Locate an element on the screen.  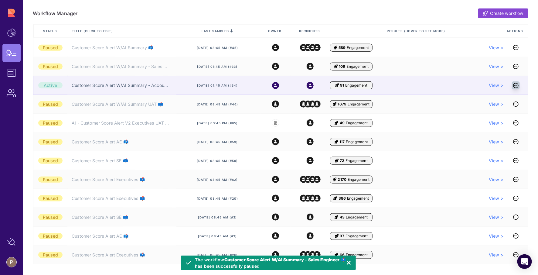
span: 589 is located at coordinates (342, 48).